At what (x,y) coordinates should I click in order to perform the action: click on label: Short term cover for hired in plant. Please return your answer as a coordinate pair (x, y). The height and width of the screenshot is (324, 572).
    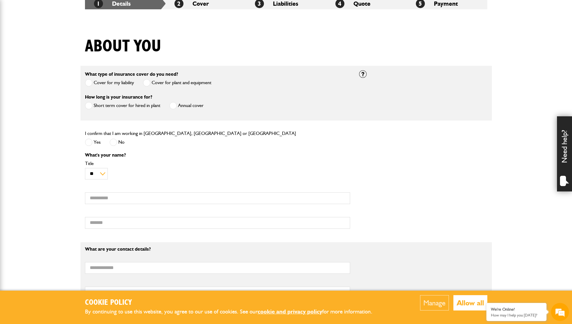
    Looking at the image, I should click on (122, 105).